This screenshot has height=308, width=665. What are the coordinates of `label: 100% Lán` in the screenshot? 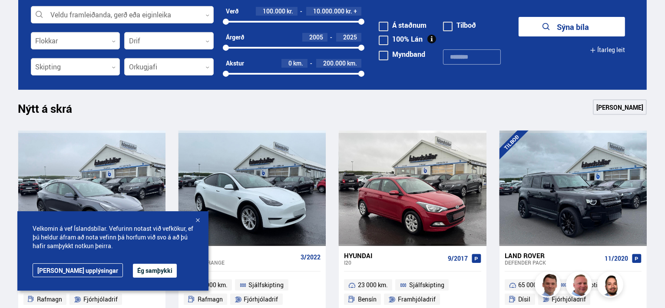 It's located at (401, 39).